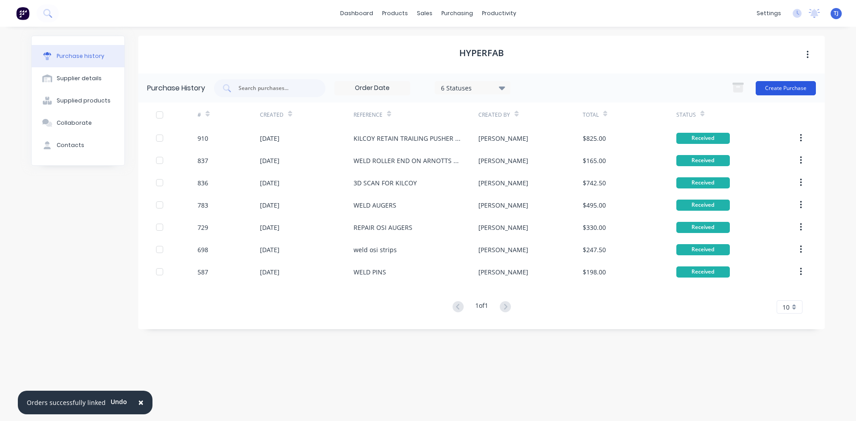 The width and height of the screenshot is (856, 421). Describe the element at coordinates (357, 13) in the screenshot. I see `a: dashboard` at that location.